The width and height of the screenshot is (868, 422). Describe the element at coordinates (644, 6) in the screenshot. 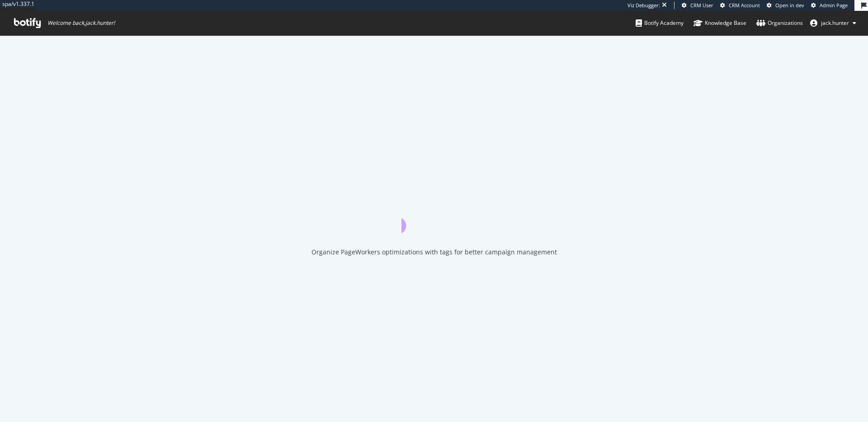

I see `div: Viz Debugger:` at that location.